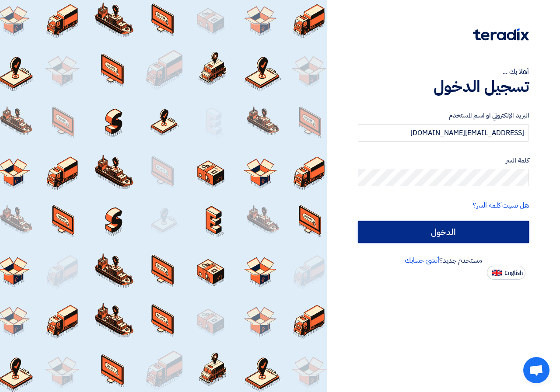 This screenshot has width=560, height=392. Describe the element at coordinates (501, 35) in the screenshot. I see `img: Teradix logo` at that location.